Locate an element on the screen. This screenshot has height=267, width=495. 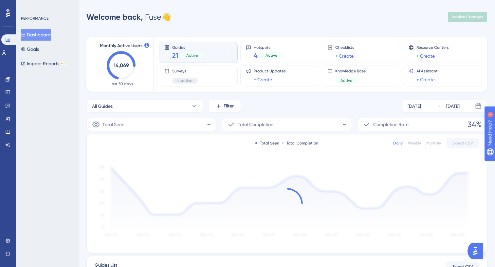
span: All Guides is located at coordinates (102, 106).